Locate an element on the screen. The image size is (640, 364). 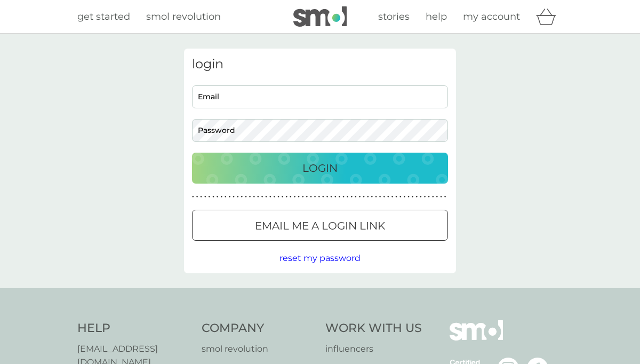
span: stories is located at coordinates (393, 17).